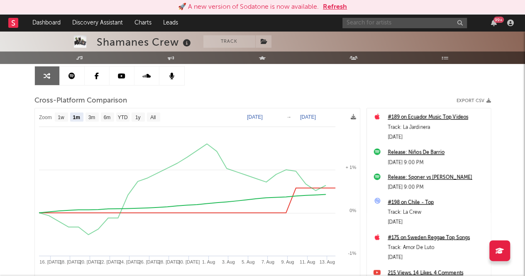 This screenshot has height=276, width=525. I want to click on a: #198 on Chile - Top, so click(437, 202).